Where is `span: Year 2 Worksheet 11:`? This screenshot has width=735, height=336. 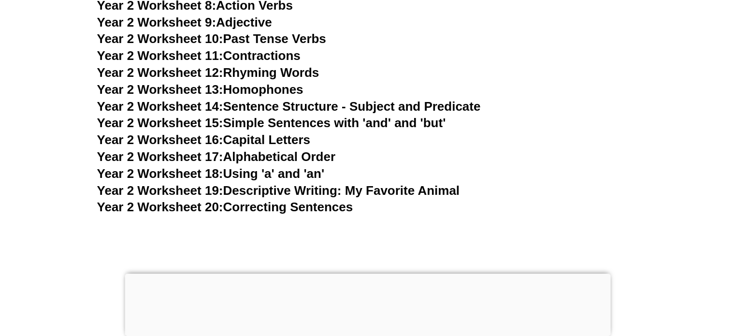
span: Year 2 Worksheet 11: is located at coordinates (160, 56).